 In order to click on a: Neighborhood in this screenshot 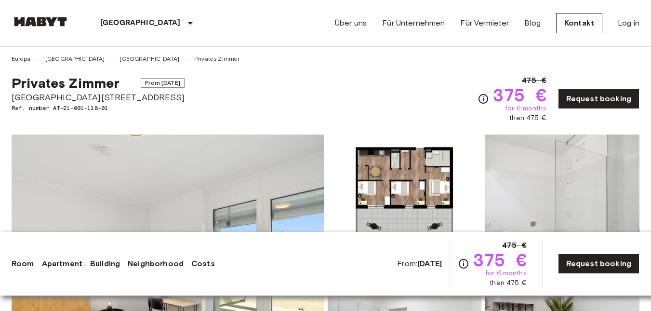, I will do `click(156, 263)`.